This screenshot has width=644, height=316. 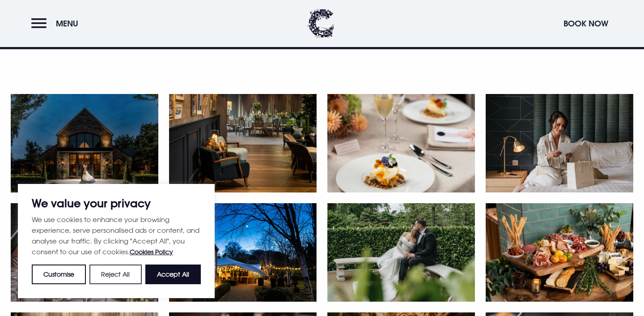 What do you see at coordinates (586, 23) in the screenshot?
I see `button: Book Now` at bounding box center [586, 23].